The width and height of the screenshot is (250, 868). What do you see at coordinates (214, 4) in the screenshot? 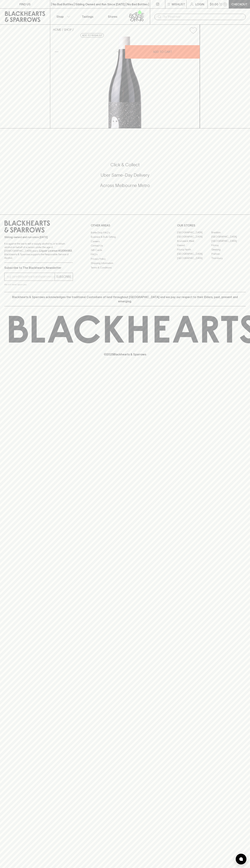
I see `p: $0.00` at bounding box center [214, 4].